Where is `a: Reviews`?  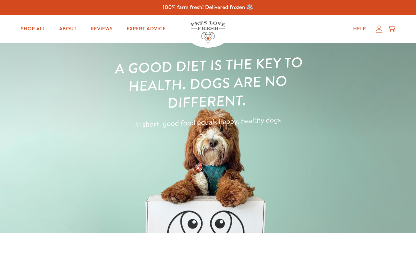
a: Reviews is located at coordinates (101, 29).